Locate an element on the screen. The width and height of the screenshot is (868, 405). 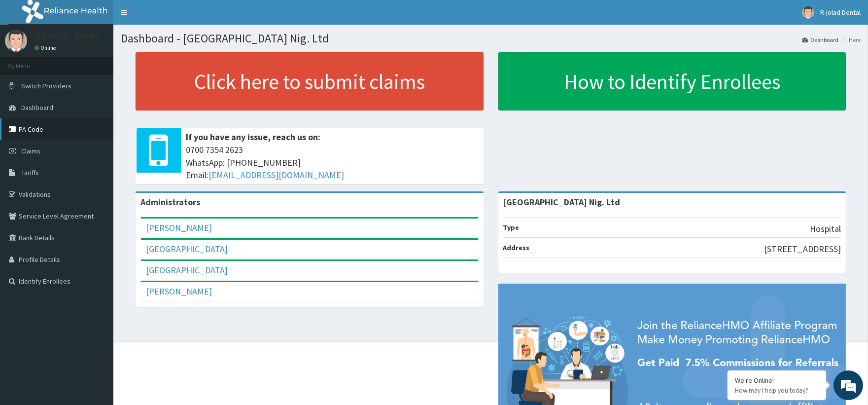
li: Here is located at coordinates (850, 39).